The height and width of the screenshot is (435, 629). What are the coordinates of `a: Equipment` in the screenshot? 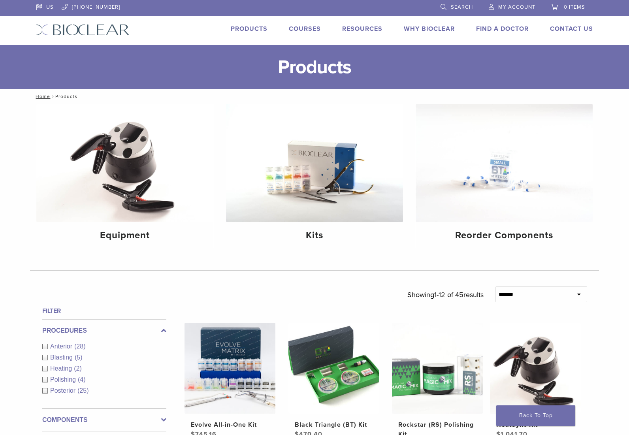 It's located at (125, 176).